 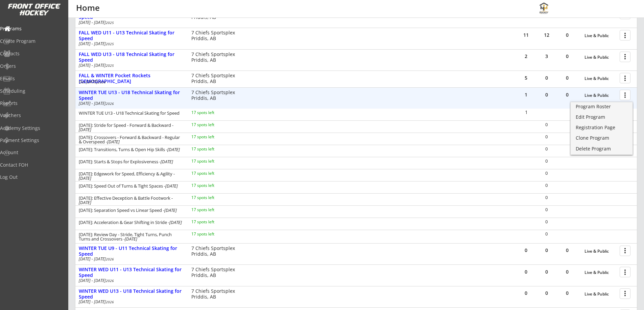 What do you see at coordinates (132, 252) in the screenshot?
I see `div: WINTER TUE U9 - U11 Technical Skating for Speed` at bounding box center [132, 252].